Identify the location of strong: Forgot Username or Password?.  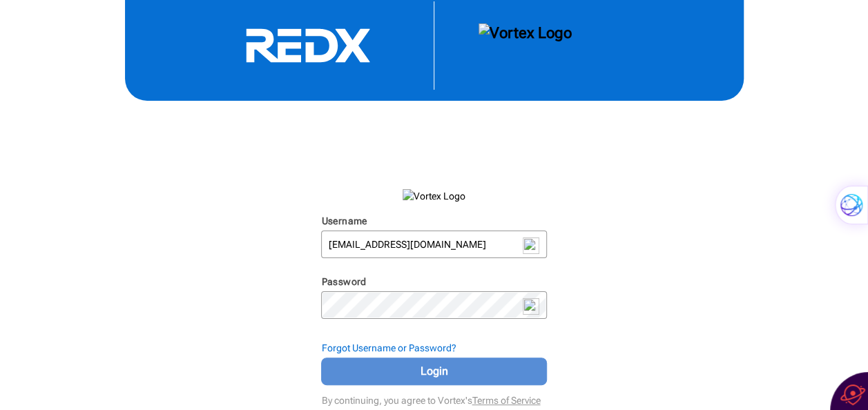
(388, 347).